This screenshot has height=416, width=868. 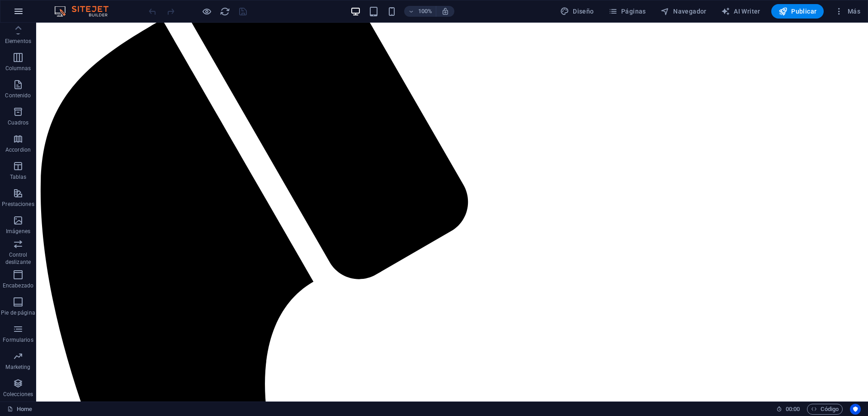 What do you see at coordinates (225, 12) in the screenshot?
I see `button: reload` at bounding box center [225, 12].